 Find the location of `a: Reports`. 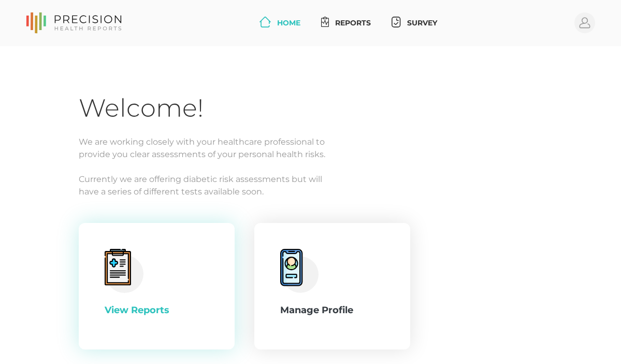

a: Reports is located at coordinates (346, 23).